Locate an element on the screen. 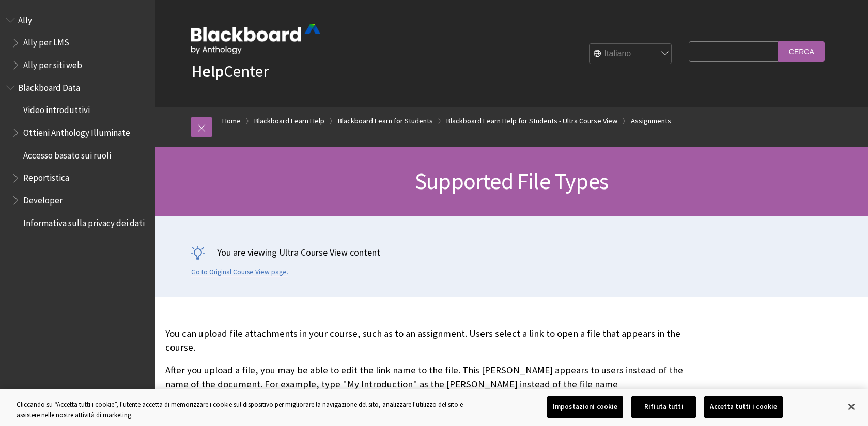 The width and height of the screenshot is (868, 426). span: Ally per siti web is located at coordinates (53, 63).